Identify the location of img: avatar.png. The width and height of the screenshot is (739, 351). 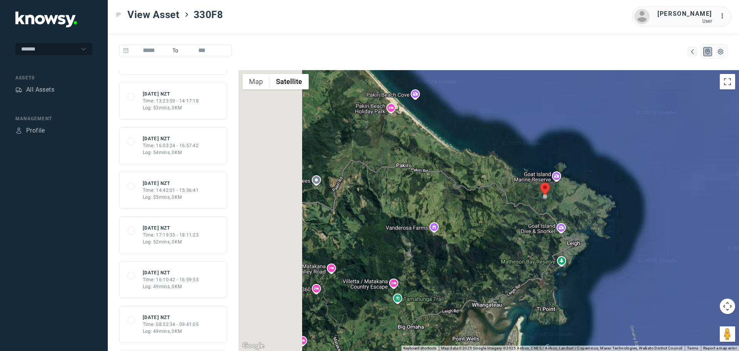
(642, 17).